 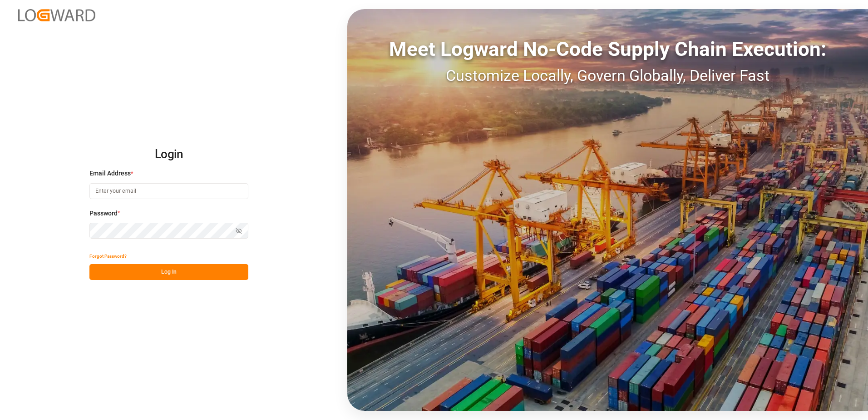 I want to click on div: Meet Logward No-Code Supply Chain Execution:, so click(x=607, y=49).